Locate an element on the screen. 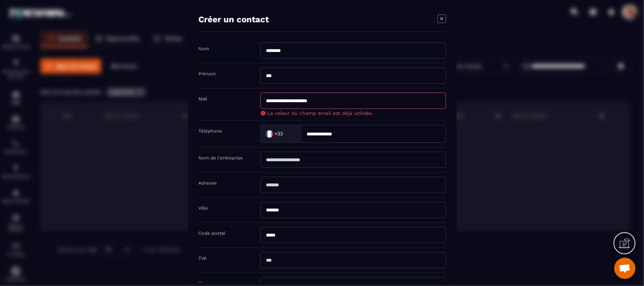 The image size is (644, 286). label: TVA is located at coordinates (203, 258).